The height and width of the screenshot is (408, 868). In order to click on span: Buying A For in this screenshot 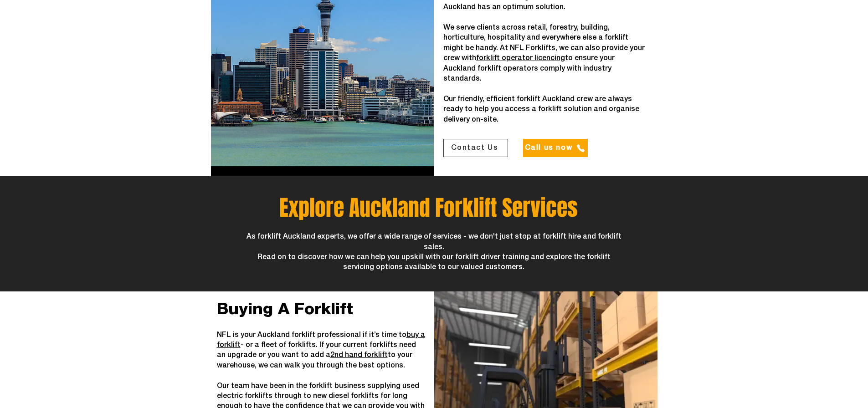, I will do `click(269, 308)`.